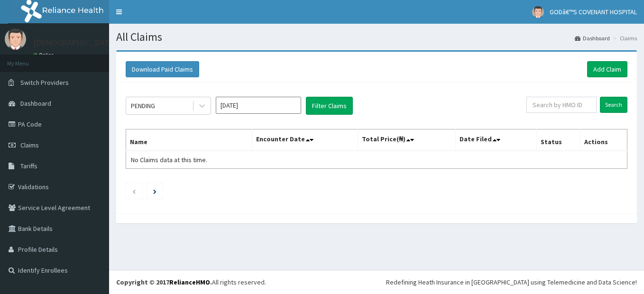 The height and width of the screenshot is (294, 644). I want to click on th: Date Filed, so click(496, 140).